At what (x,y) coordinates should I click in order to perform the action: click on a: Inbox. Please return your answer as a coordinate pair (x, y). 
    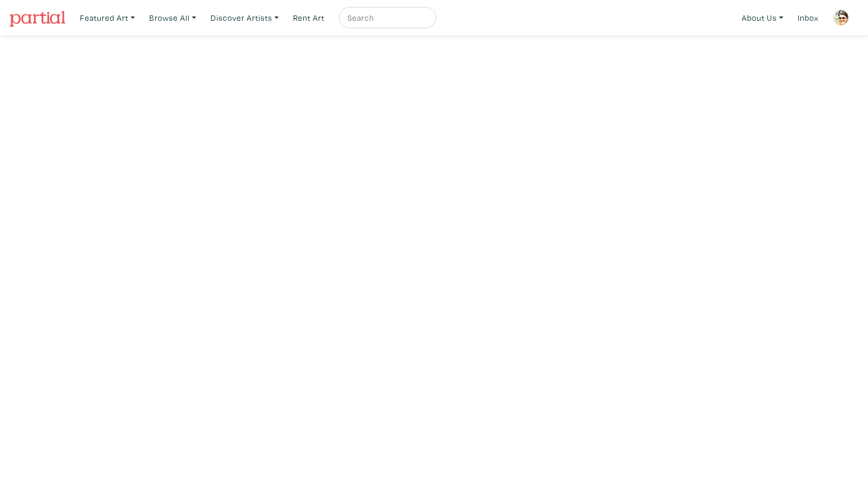
    Looking at the image, I should click on (808, 17).